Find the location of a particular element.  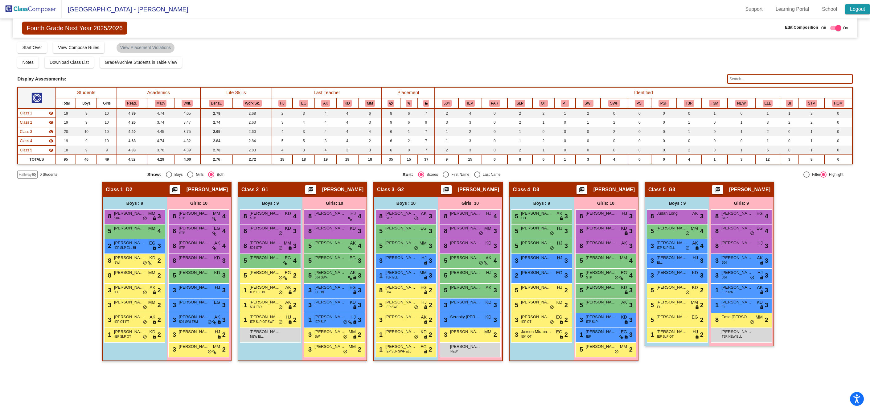

button: T3M is located at coordinates (715, 103).